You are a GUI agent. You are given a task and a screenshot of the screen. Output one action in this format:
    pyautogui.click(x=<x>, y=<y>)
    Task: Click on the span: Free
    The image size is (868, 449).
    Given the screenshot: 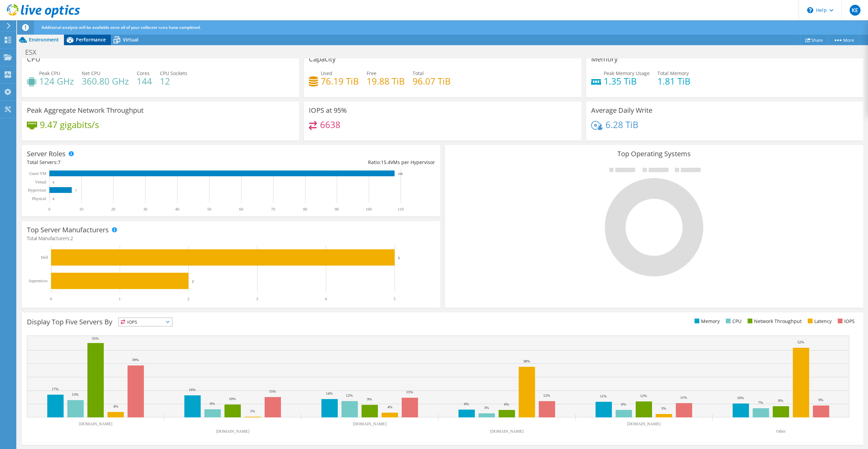 What is the action you would take?
    pyautogui.click(x=371, y=73)
    